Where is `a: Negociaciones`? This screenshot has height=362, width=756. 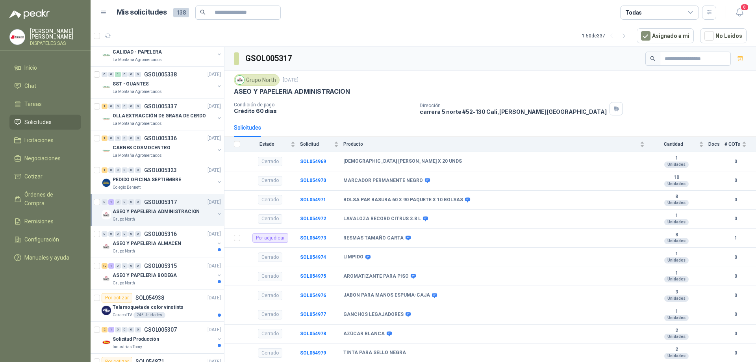 a: Negociaciones is located at coordinates (45, 158).